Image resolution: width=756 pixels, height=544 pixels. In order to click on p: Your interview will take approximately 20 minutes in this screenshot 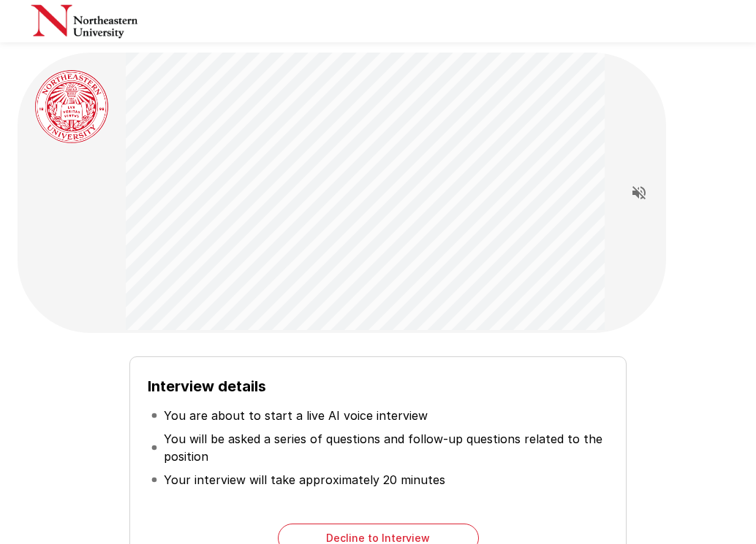, I will do `click(304, 480)`.